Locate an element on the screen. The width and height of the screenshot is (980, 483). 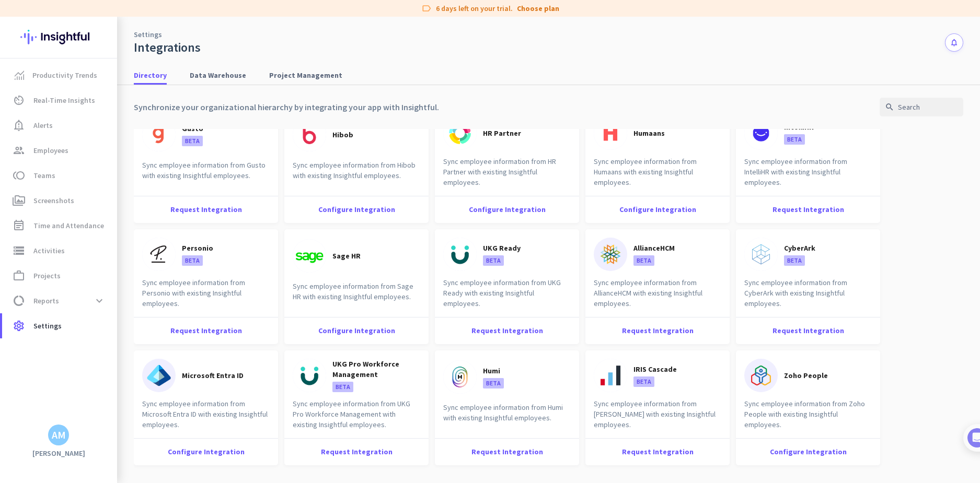
i: av_timer is located at coordinates (18, 101).